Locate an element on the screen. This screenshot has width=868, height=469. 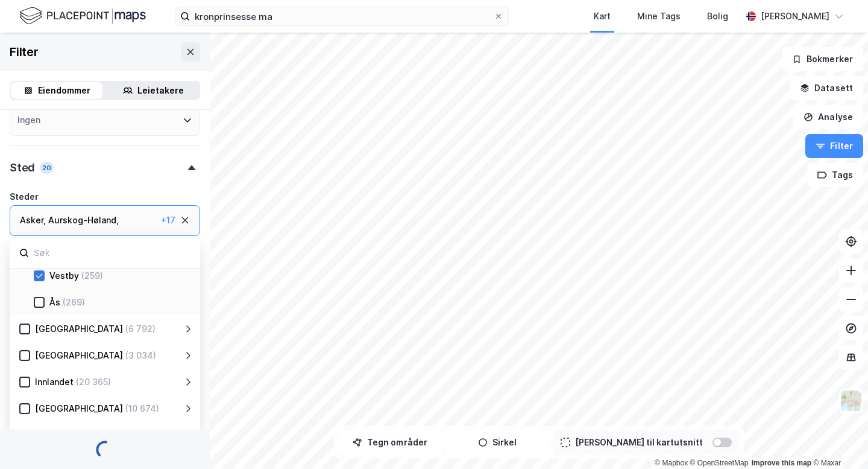
button: Analyse is located at coordinates (828, 117).